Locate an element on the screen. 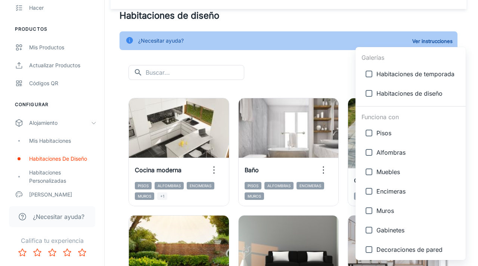 The image size is (478, 266). font: Muebles is located at coordinates (388, 172).